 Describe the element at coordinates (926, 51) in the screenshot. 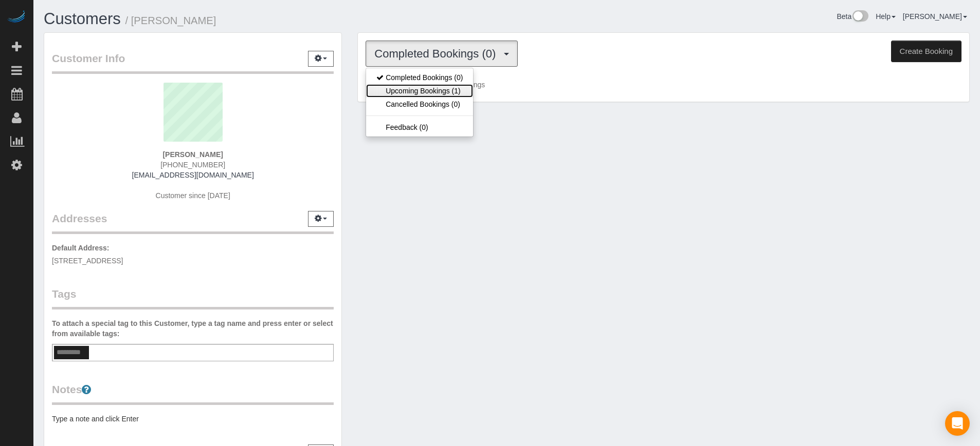

I see `button: Create Booking` at that location.